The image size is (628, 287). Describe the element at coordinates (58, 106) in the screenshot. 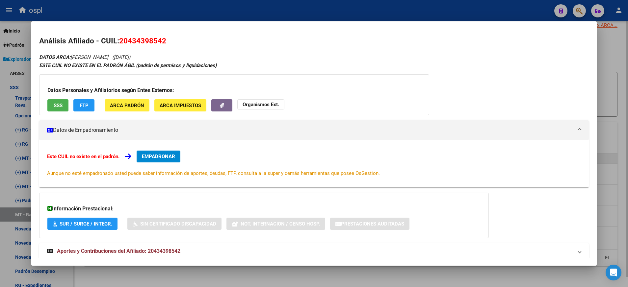

I see `span: SSS` at that location.